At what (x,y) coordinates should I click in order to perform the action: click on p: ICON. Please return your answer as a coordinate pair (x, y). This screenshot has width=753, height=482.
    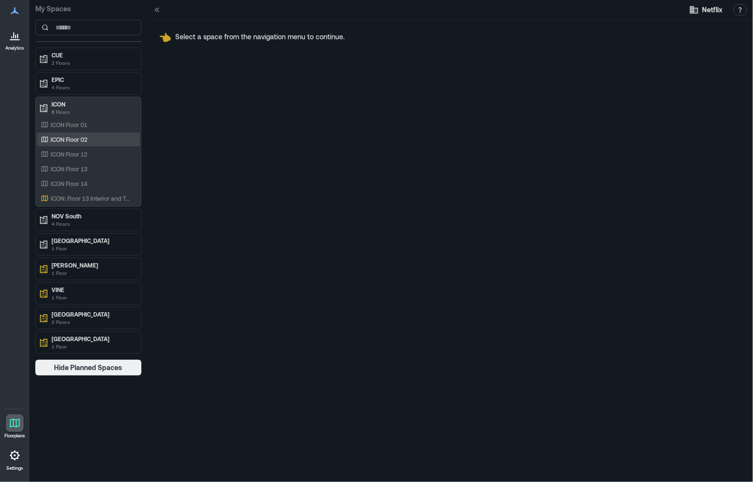
    Looking at the image, I should click on (93, 104).